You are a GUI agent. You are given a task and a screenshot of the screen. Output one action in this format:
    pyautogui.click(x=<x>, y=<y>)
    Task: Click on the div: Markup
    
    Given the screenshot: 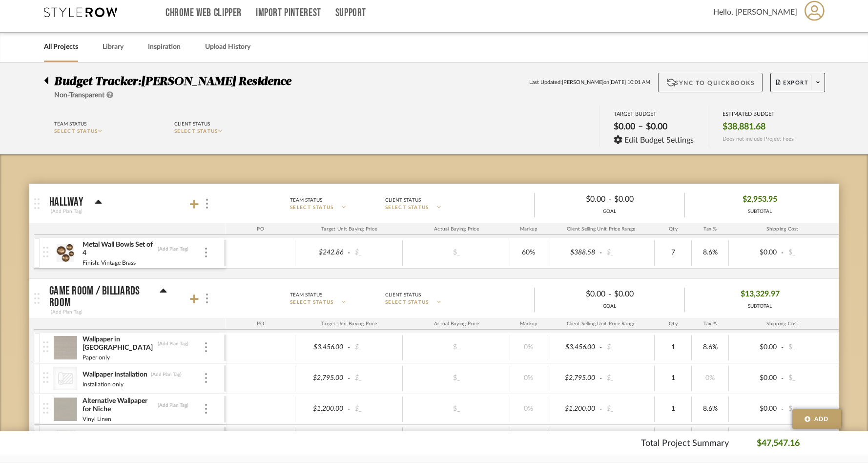 What is the action you would take?
    pyautogui.click(x=529, y=229)
    